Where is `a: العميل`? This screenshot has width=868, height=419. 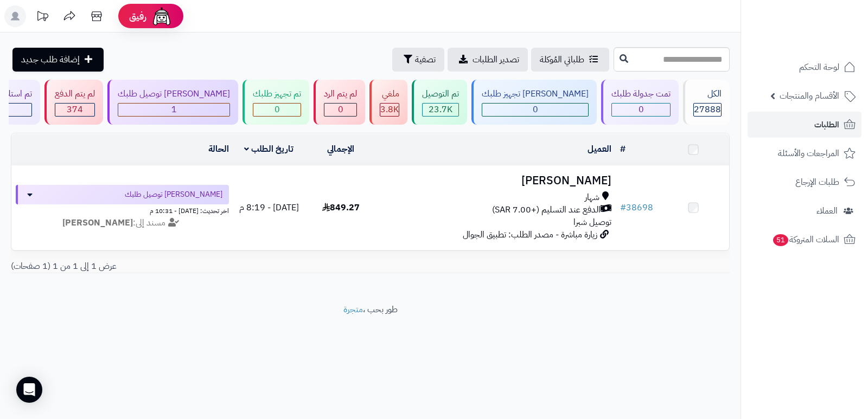 a: العميل is located at coordinates (600, 149).